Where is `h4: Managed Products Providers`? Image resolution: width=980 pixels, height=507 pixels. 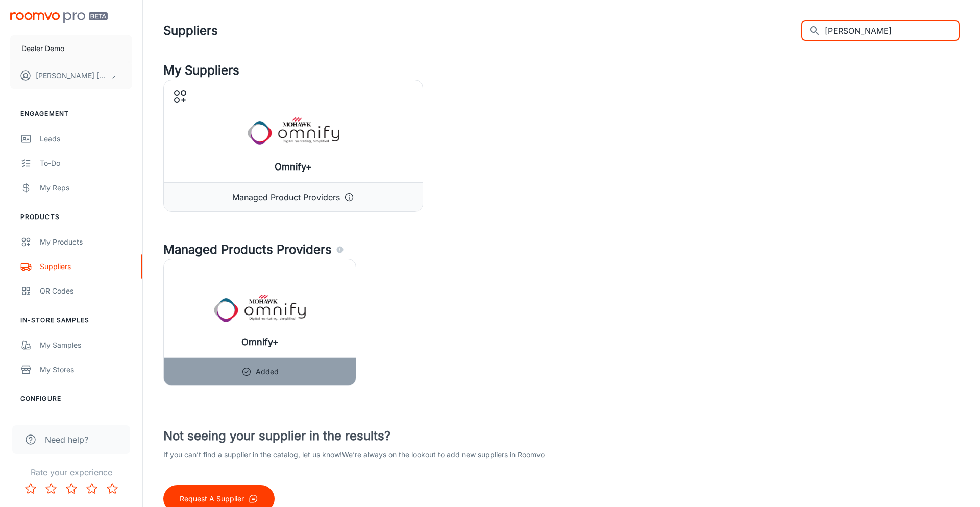
h4: Managed Products Providers is located at coordinates (561, 250).